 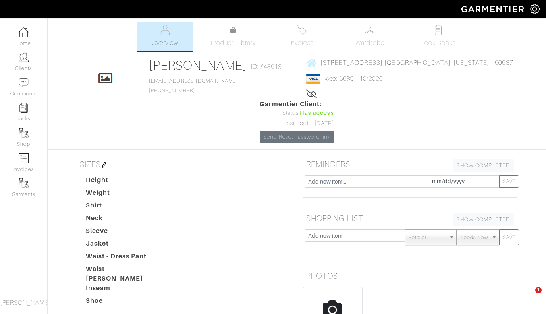 What do you see at coordinates (233, 43) in the screenshot?
I see `span: Product Library` at bounding box center [233, 43].